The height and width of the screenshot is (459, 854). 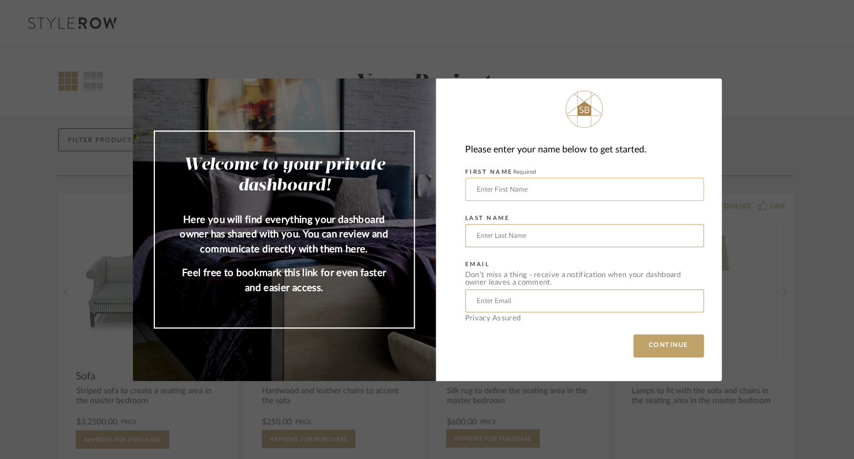 What do you see at coordinates (669, 346) in the screenshot?
I see `button: CONTINUE` at bounding box center [669, 346].